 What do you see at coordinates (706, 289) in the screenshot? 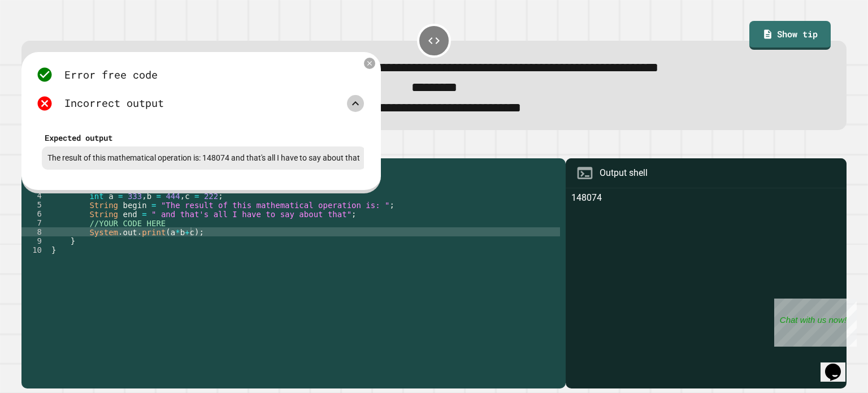
I see `div: 148074` at bounding box center [706, 289].